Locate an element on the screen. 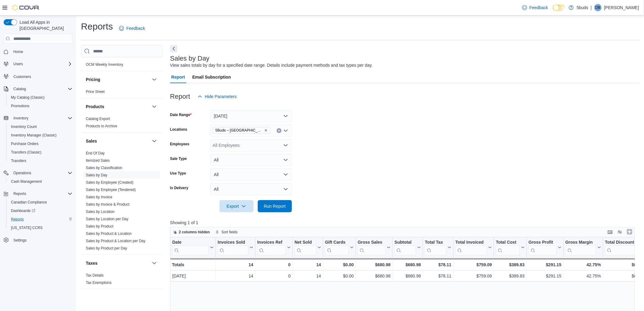  span: Sales by Day is located at coordinates (97, 175).